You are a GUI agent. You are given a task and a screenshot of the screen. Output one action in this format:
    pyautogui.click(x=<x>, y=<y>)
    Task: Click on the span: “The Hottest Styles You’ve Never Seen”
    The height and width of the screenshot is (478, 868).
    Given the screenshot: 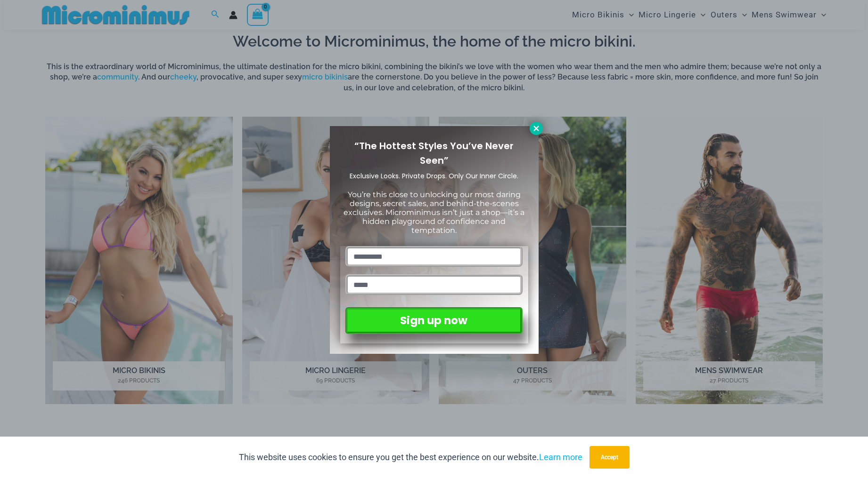 What is the action you would take?
    pyautogui.click(x=434, y=153)
    